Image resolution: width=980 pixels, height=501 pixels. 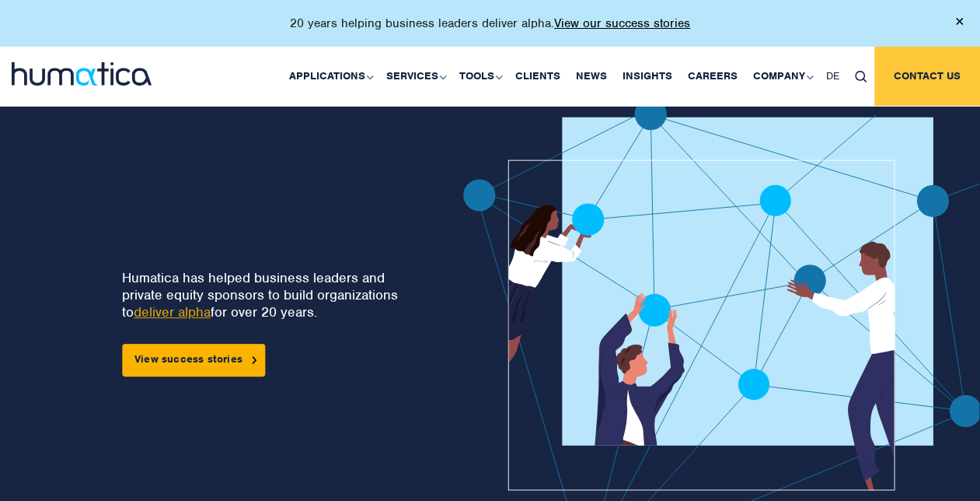 I want to click on p: 20 years helping business leaders deliver alpha., so click(x=490, y=23).